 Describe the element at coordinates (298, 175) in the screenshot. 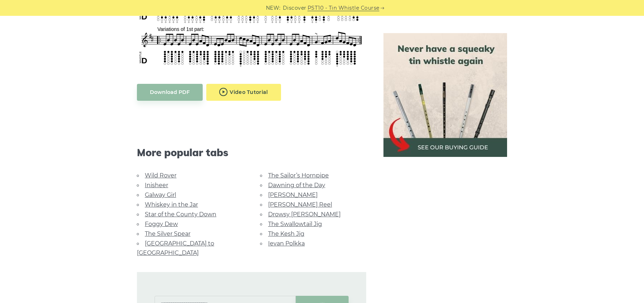

I see `a: The Sailor’s Hornpipe` at that location.